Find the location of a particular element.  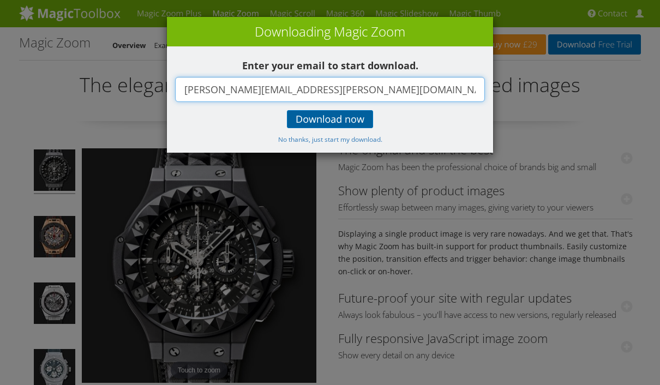

h3: Downloading Magic Zoom is located at coordinates (330, 32).